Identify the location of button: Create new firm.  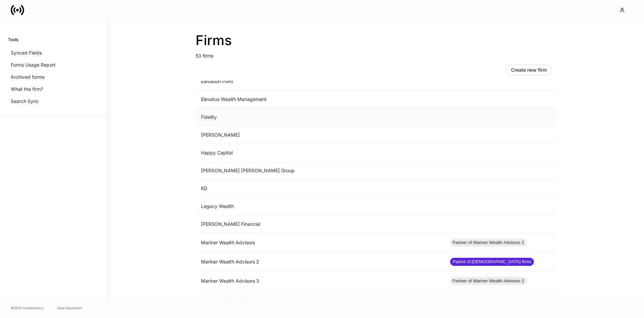
(529, 70).